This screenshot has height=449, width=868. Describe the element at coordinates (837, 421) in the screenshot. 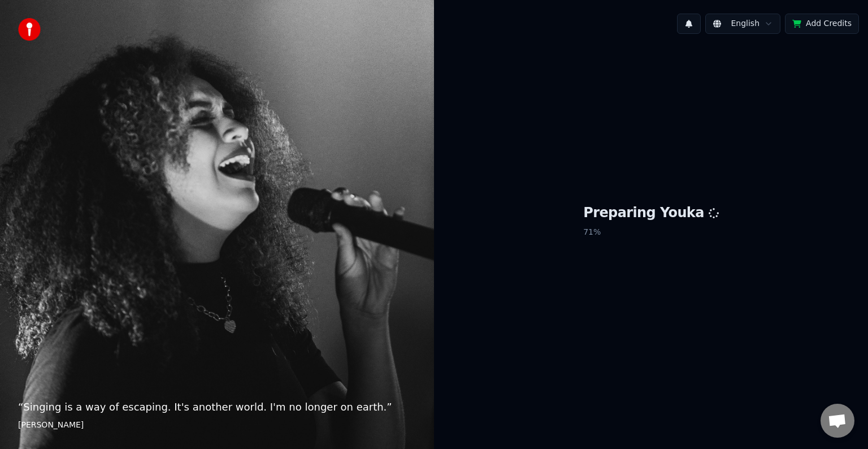

I see `div: 打開聊天` at that location.